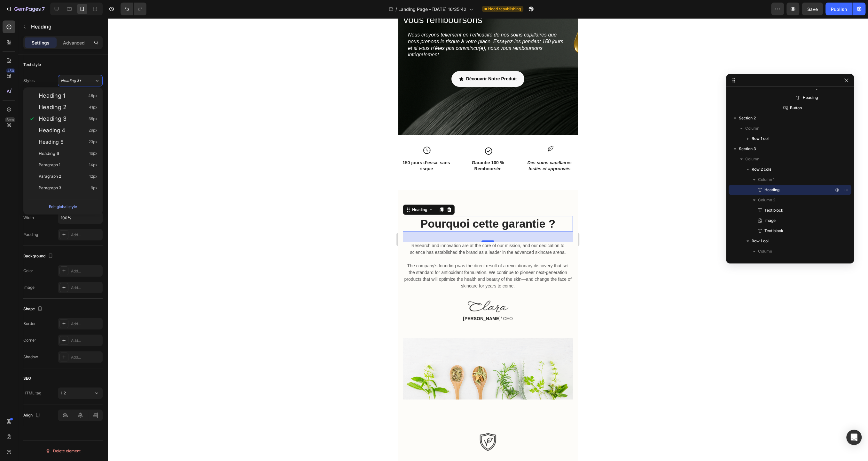 This screenshot has width=868, height=461. I want to click on button: Delete element, so click(63, 451).